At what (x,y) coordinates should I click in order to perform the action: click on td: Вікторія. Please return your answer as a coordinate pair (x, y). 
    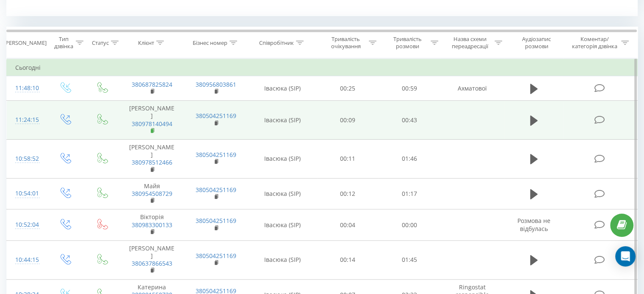
    Looking at the image, I should click on (152, 225).